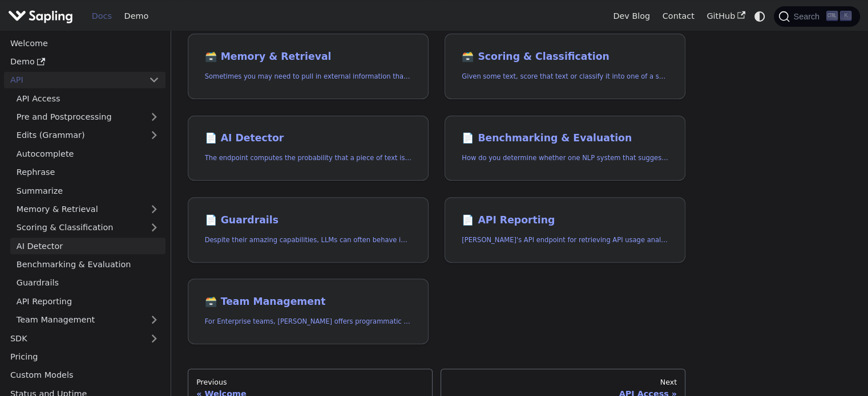 This screenshot has width=868, height=396. What do you see at coordinates (84, 375) in the screenshot?
I see `a: Custom Models` at bounding box center [84, 375].